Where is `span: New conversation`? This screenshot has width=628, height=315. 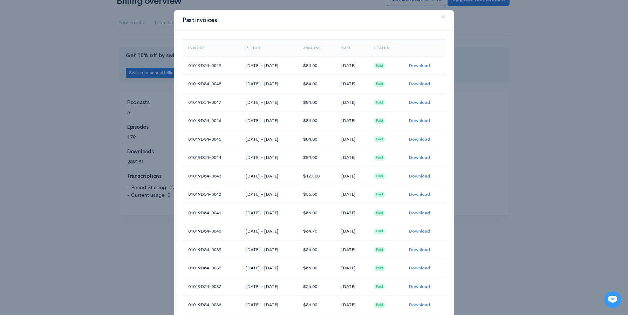
span: New conversation is located at coordinates (64, 236).